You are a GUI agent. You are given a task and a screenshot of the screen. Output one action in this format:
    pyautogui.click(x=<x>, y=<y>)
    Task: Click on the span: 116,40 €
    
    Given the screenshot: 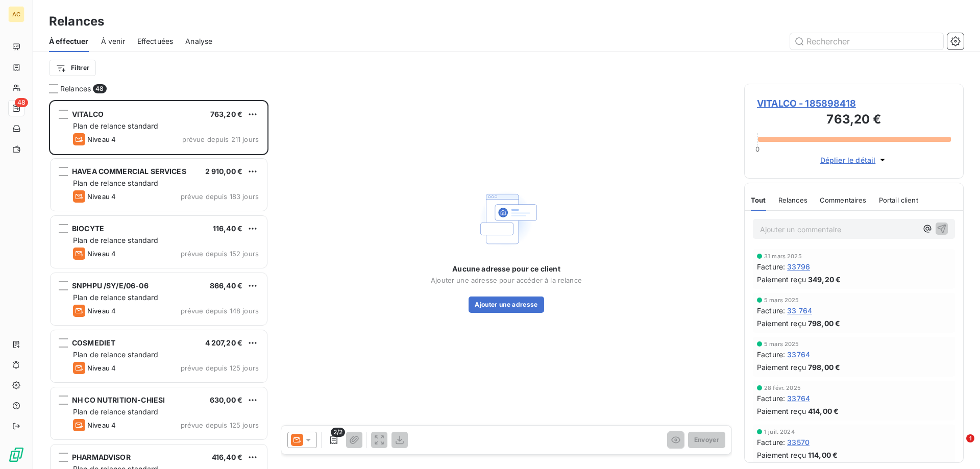 What is the action you would take?
    pyautogui.click(x=228, y=228)
    